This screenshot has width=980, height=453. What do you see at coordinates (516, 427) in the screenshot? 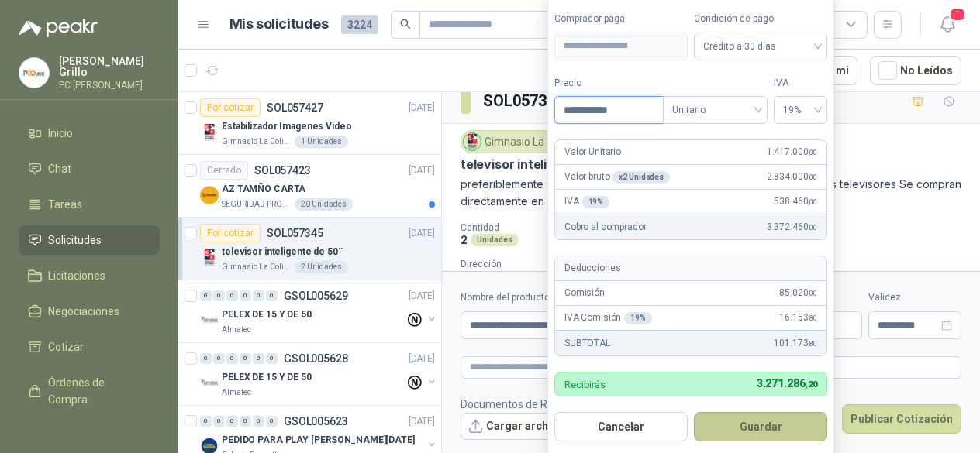
I see `button: Cargar archivo` at bounding box center [516, 427].